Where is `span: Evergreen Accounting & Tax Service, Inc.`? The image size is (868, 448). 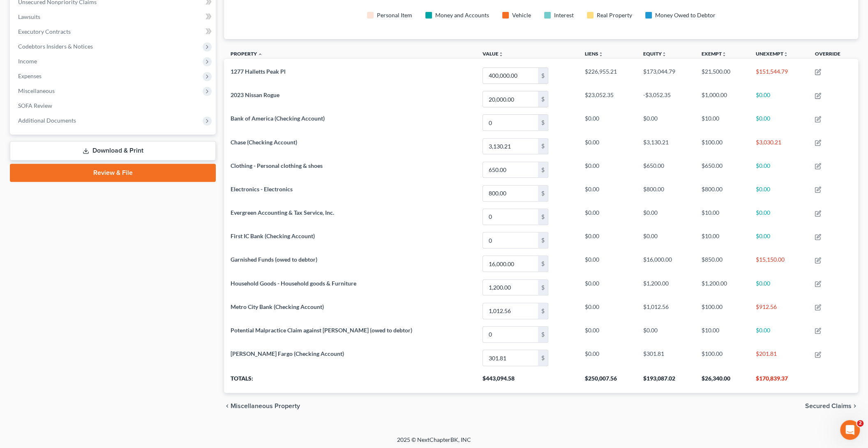
span: Evergreen Accounting & Tax Service, Inc. is located at coordinates (283, 213).